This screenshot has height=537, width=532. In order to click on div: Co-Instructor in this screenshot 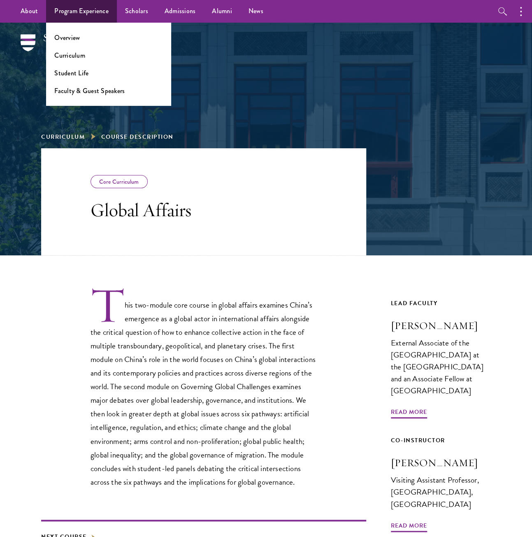, I will do `click(441, 440)`.